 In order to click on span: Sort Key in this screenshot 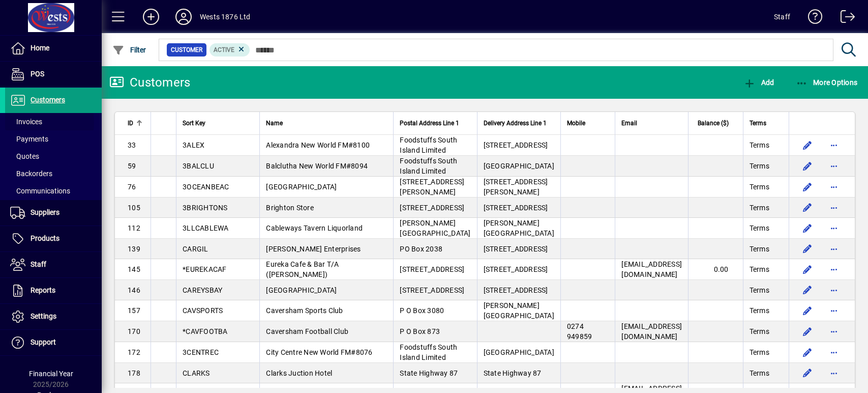, I will do `click(194, 123)`.